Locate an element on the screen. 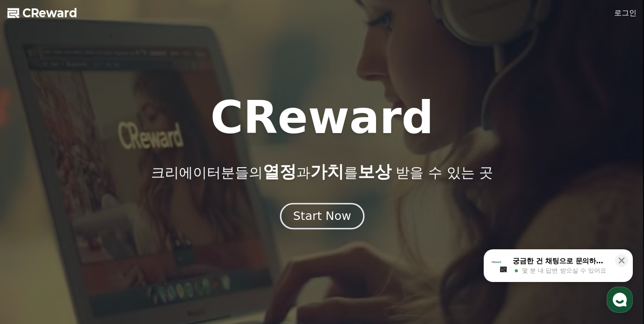 The width and height of the screenshot is (644, 324). span: 홈 is located at coordinates (32, 264).